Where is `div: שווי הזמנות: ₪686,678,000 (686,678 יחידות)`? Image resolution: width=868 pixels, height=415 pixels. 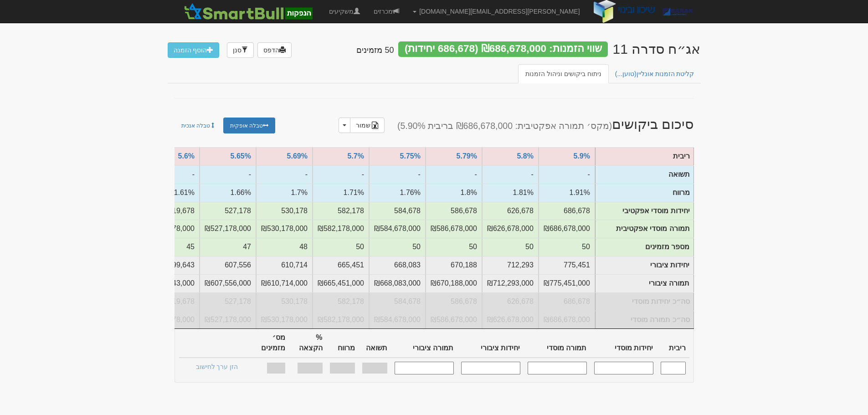 div: שווי הזמנות: ₪686,678,000 (686,678 יחידות) is located at coordinates (503, 49).